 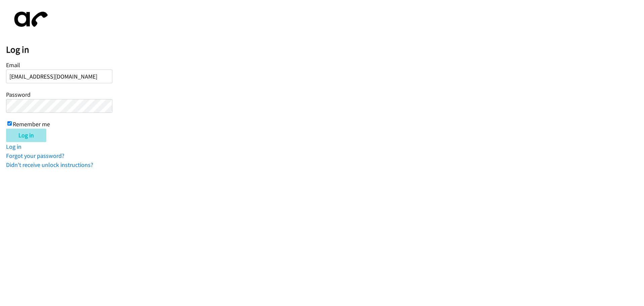 I want to click on a: Forgot your password?, so click(x=35, y=156).